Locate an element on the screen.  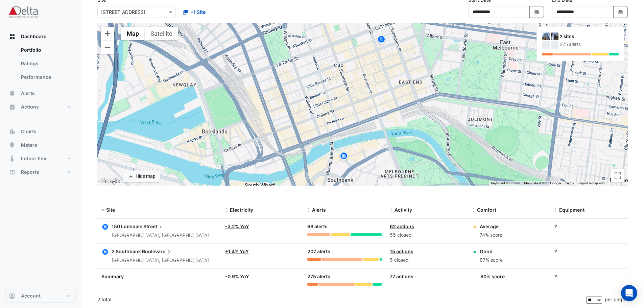
div: -0.9% YoY is located at coordinates (262, 276).